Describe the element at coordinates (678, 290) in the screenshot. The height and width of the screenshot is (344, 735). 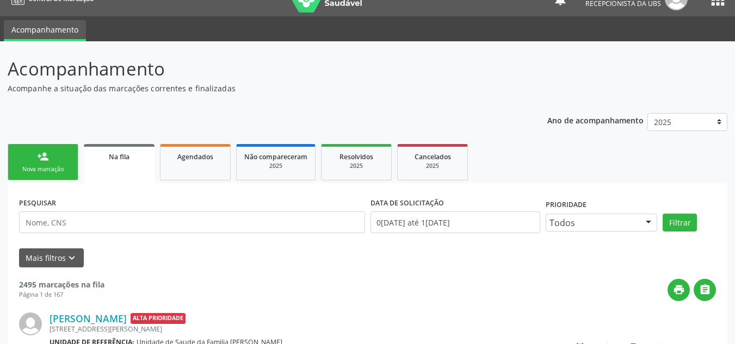
I see `button: print` at that location.